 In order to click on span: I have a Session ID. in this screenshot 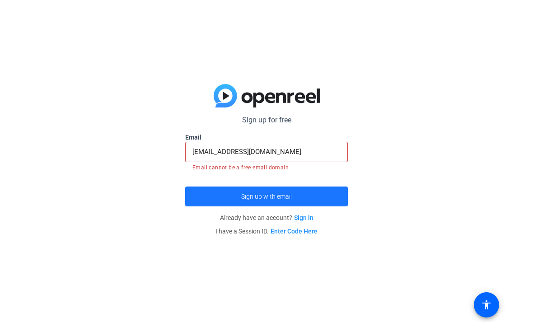, I will do `click(267, 231)`.